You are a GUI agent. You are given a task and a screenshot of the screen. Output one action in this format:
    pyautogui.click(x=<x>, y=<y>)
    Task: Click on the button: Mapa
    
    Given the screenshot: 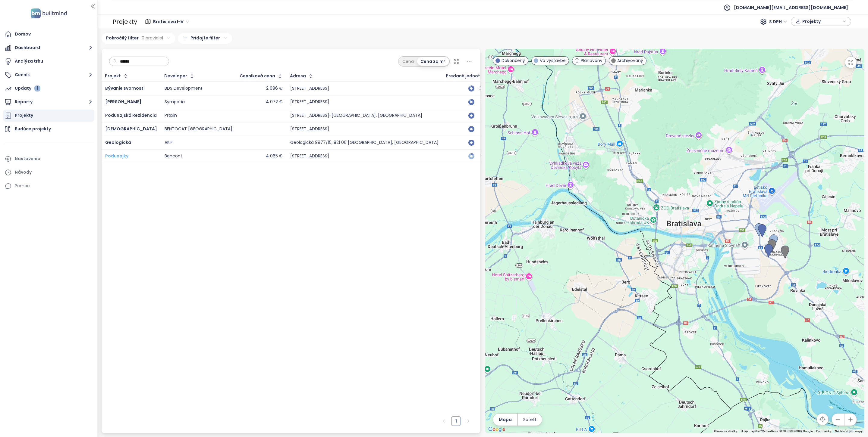 What is the action you would take?
    pyautogui.click(x=505, y=420)
    